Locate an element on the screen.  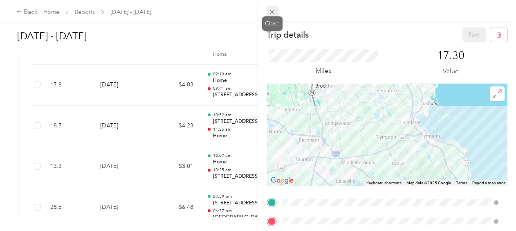
div: Close is located at coordinates (273, 23).